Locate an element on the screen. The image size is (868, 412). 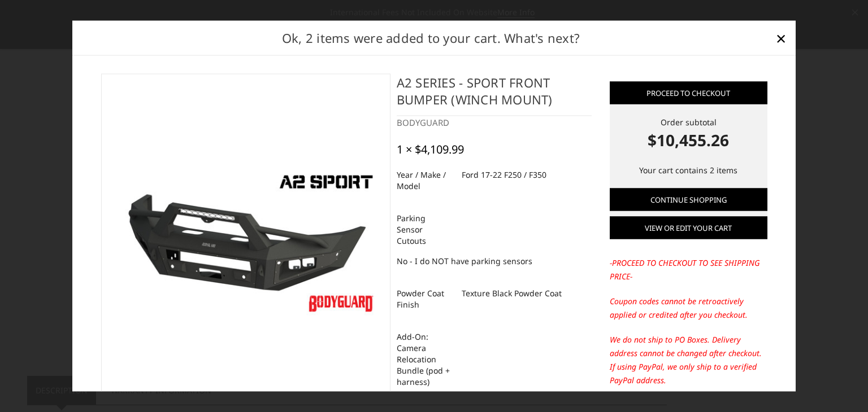
dd: Ford 17-22 F250 / F350 is located at coordinates (504, 175).